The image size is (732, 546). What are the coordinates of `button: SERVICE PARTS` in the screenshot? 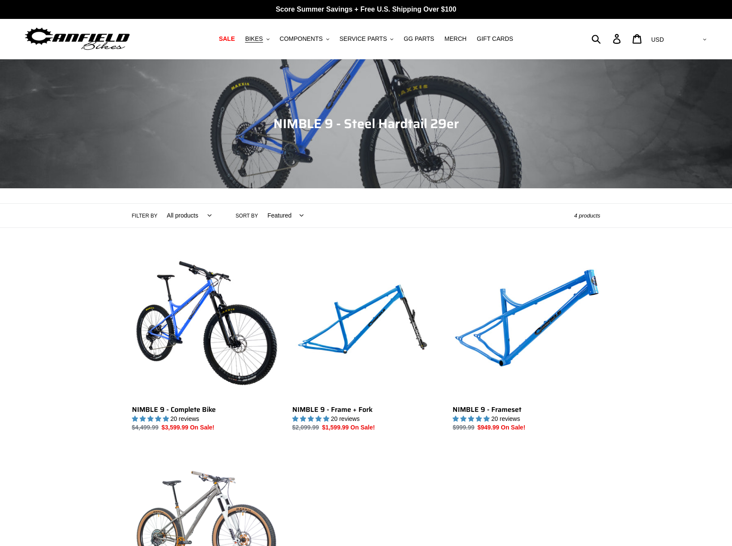 It's located at (366, 39).